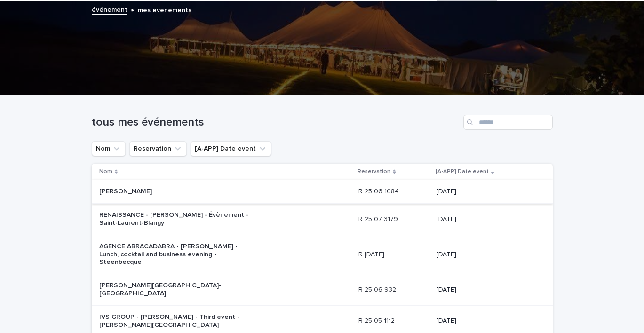 This screenshot has width=644, height=333. What do you see at coordinates (508, 122) in the screenshot?
I see `input: Search` at bounding box center [508, 122].